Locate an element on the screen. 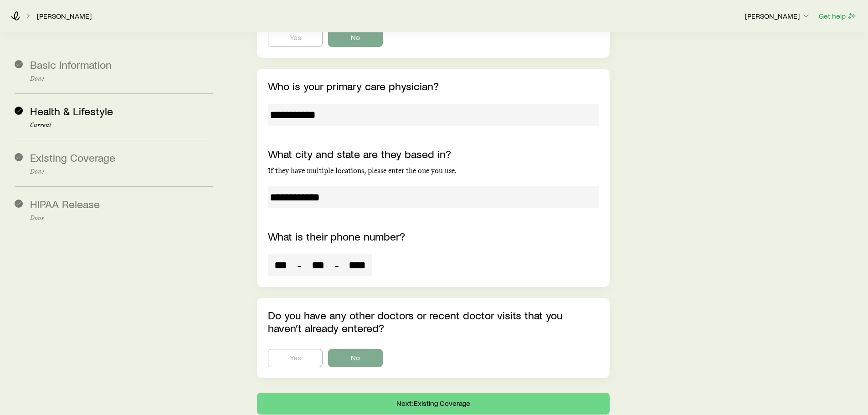  button: Get help is located at coordinates (838, 16).